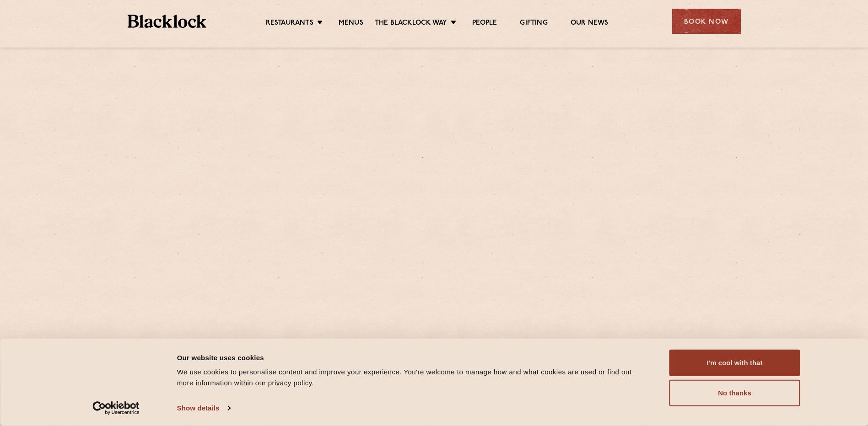 Image resolution: width=868 pixels, height=426 pixels. I want to click on button: No thanks, so click(735, 393).